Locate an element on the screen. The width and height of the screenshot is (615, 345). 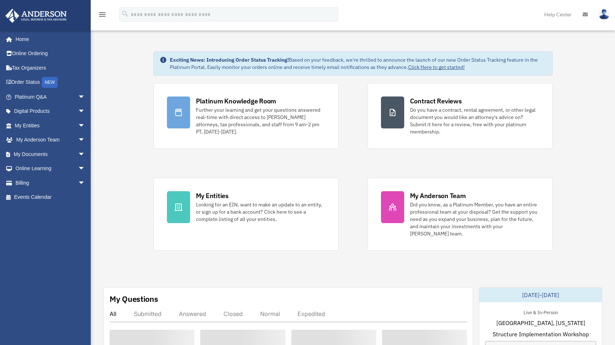
a: Home is located at coordinates (49, 39).